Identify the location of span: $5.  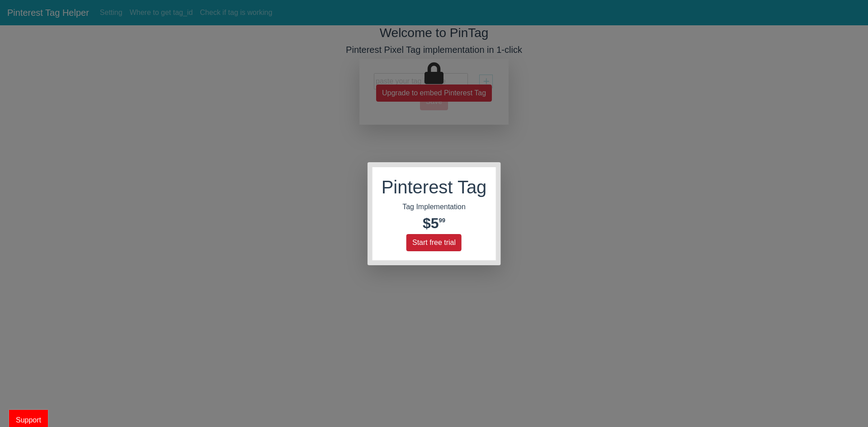
(431, 223).